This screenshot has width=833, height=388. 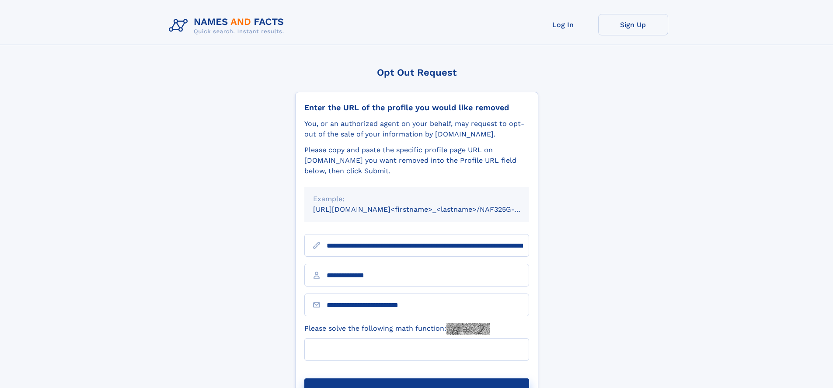 What do you see at coordinates (563, 24) in the screenshot?
I see `a: Log In` at bounding box center [563, 24].